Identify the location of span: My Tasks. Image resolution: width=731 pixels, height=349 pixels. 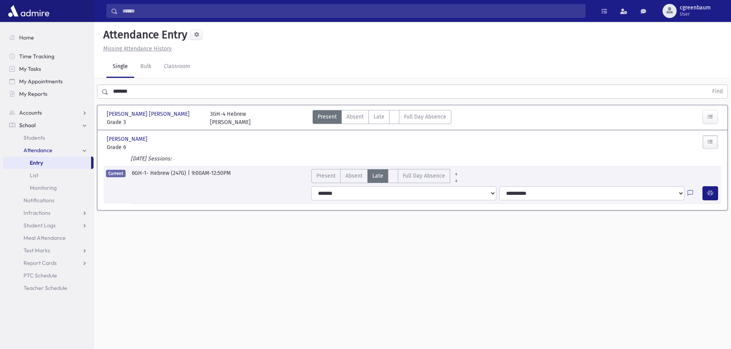
(30, 69).